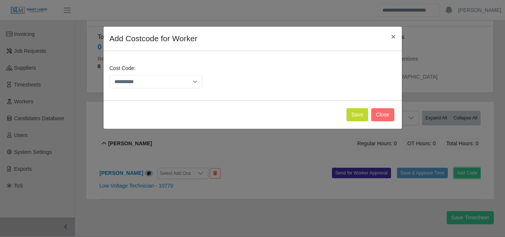 The height and width of the screenshot is (237, 505). I want to click on h4: Add Costcode for Worker, so click(153, 39).